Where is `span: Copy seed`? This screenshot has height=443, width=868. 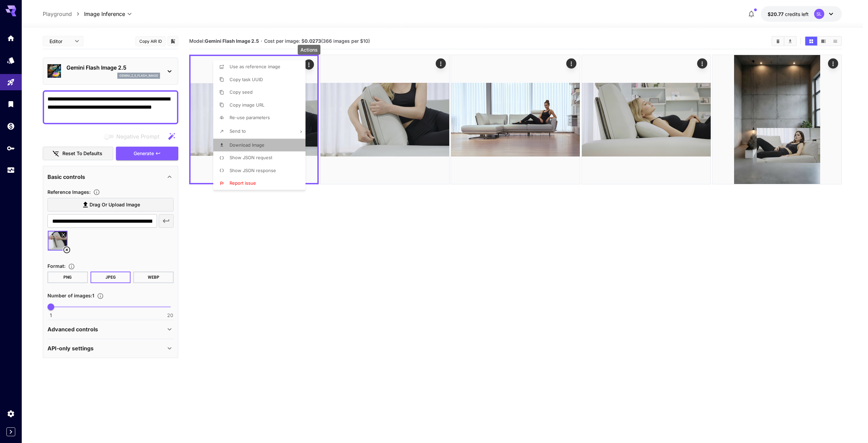
span: Copy seed is located at coordinates (241, 92).